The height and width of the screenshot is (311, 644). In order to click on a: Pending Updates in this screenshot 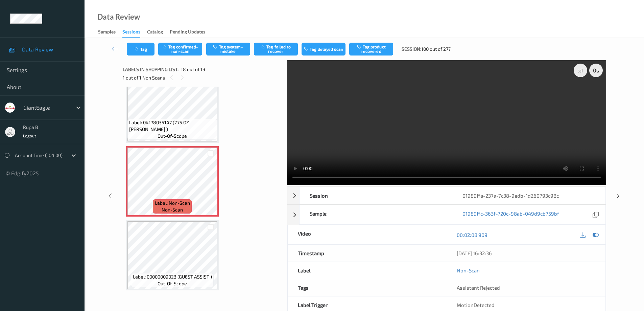, I will do `click(191, 32)`.